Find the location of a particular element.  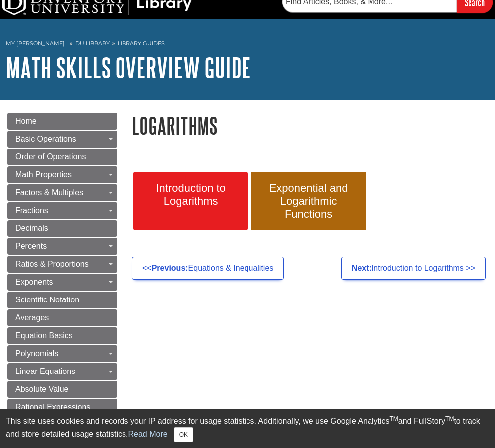

a: Library Guides is located at coordinates (140, 44).